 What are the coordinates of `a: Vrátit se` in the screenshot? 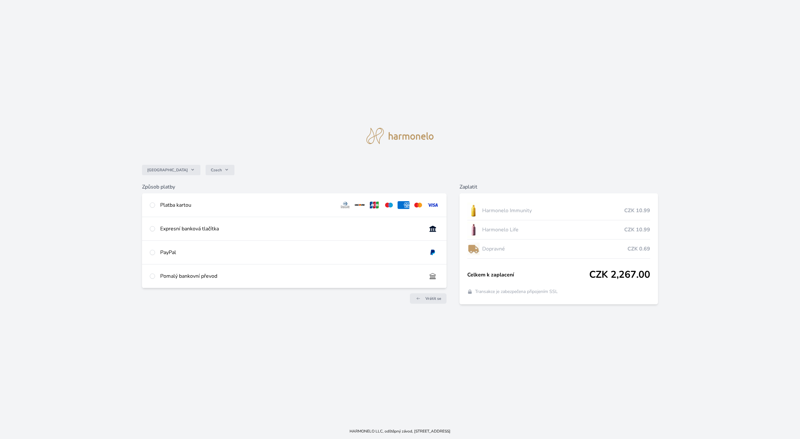 It's located at (428, 298).